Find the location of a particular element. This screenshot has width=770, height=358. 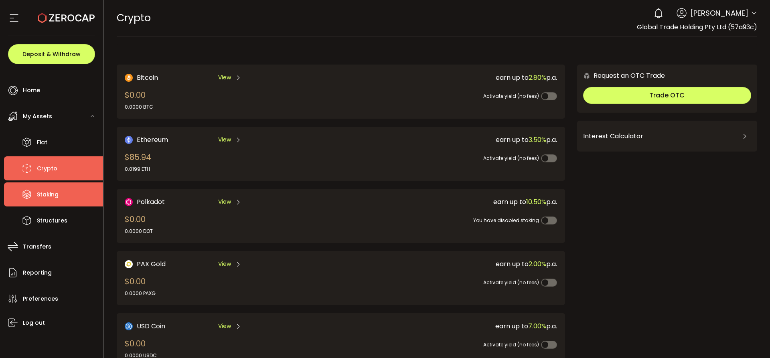

span: You have disabled staking is located at coordinates (506, 220).